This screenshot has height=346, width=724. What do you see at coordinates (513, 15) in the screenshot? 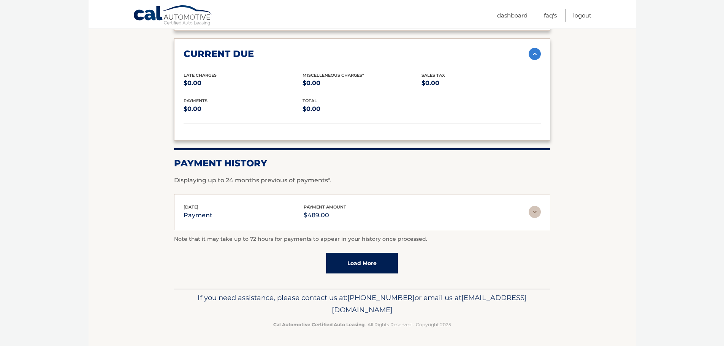
I see `a: Dashboard` at bounding box center [513, 15].